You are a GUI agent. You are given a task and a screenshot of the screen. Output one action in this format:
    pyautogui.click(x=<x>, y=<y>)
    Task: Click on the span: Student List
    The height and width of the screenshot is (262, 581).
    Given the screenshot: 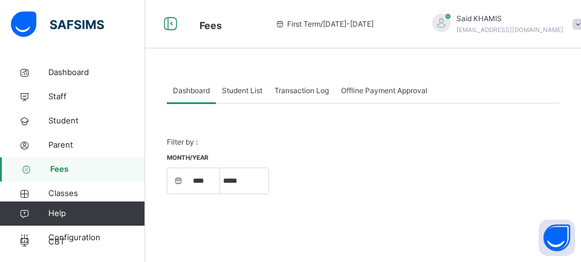 What is the action you would take?
    pyautogui.click(x=242, y=91)
    